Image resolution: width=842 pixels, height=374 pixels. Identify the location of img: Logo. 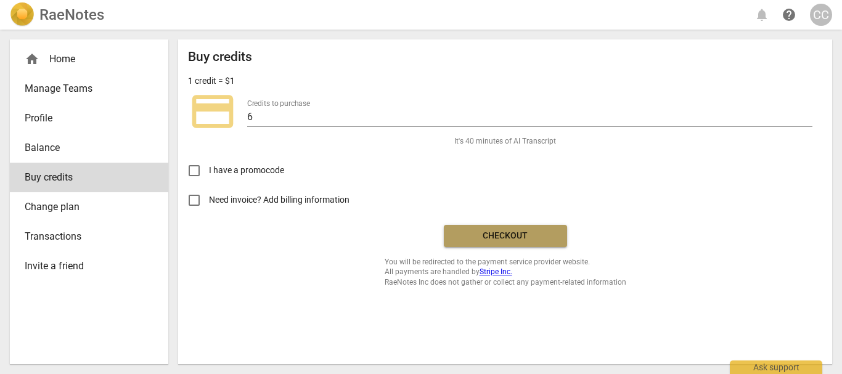
(22, 15).